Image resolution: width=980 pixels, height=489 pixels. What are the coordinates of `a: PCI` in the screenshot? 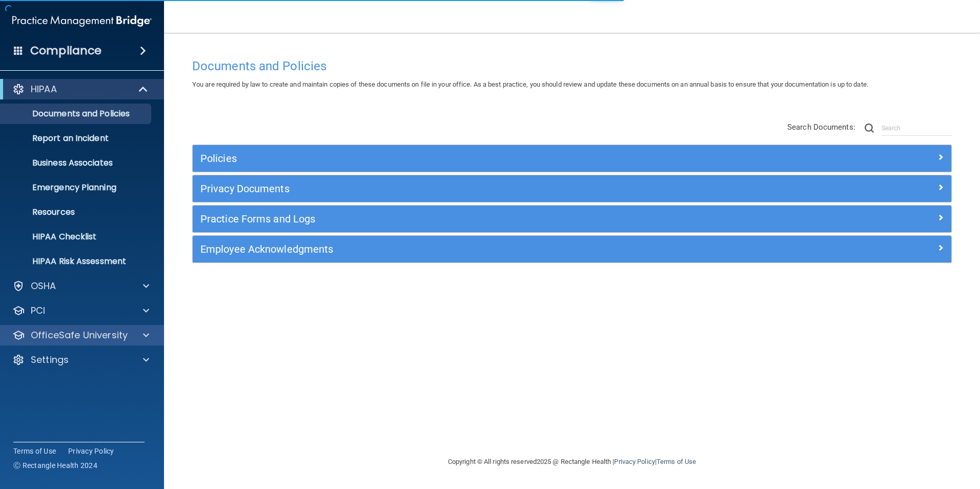 It's located at (81, 311).